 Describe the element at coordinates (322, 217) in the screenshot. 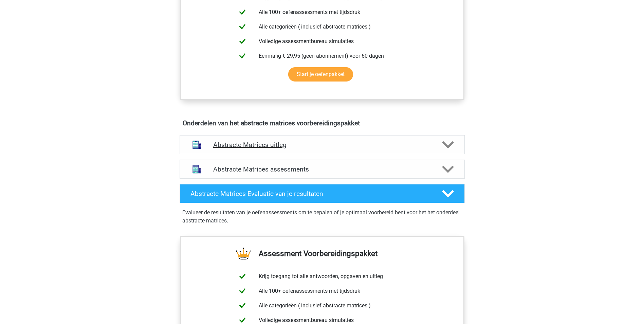

I see `p: Evalueer de resultaten van je oefenassessments om te bepalen of je optimaal voorbereid bent voor ...` at that location.